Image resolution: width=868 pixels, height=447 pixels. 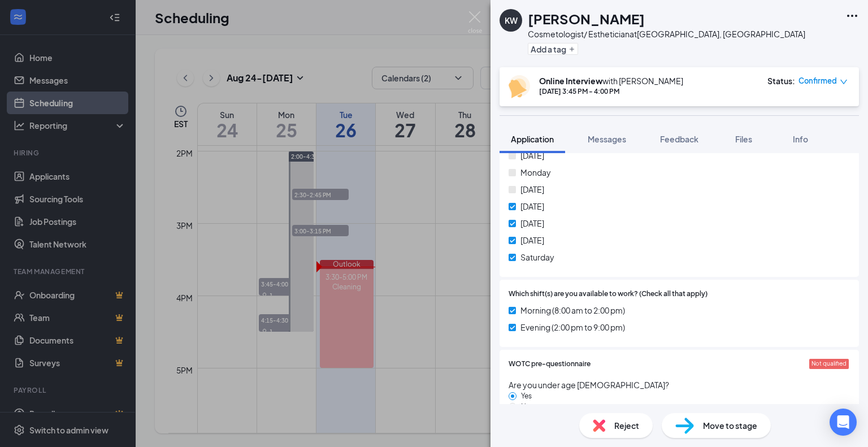 What do you see at coordinates (818, 81) in the screenshot?
I see `span: Confirmed` at bounding box center [818, 81].